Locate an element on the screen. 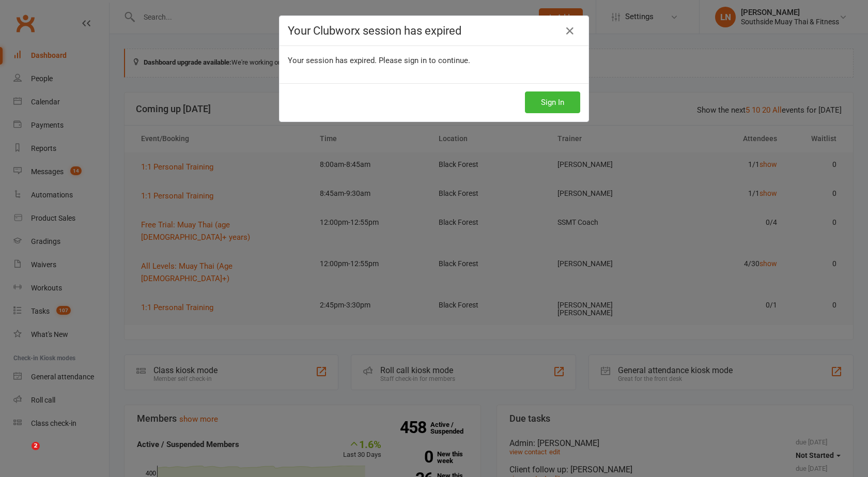  span: Your session has expired. Please sign in to continue. is located at coordinates (379, 61).